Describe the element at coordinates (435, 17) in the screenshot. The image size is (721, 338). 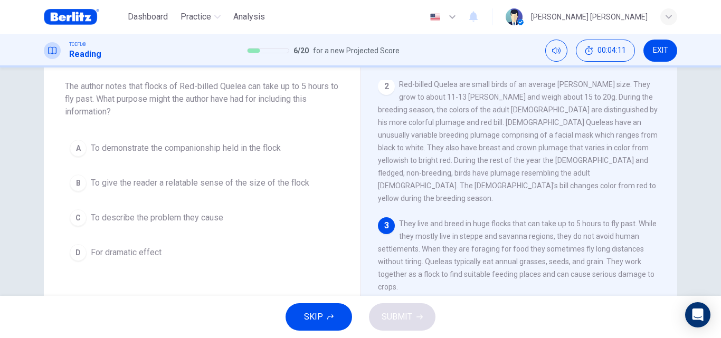
I see `img: en` at that location.